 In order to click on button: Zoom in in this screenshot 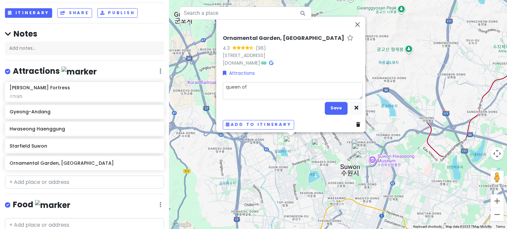, I will do `click(497, 201)`.